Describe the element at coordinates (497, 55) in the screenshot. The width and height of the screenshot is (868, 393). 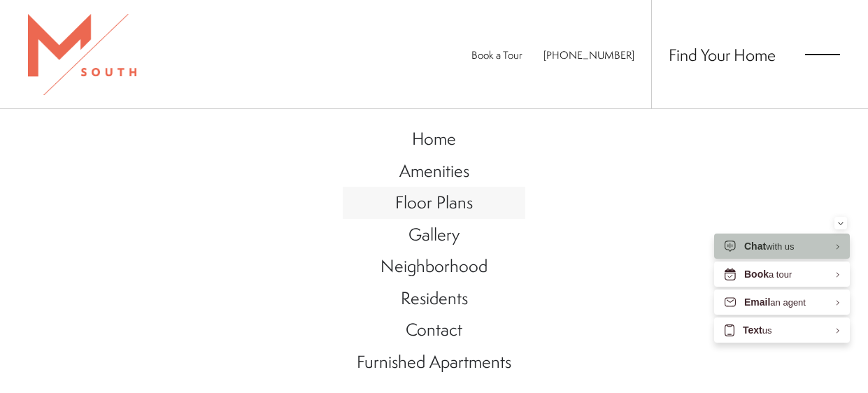
I see `span: Book a Tour` at that location.